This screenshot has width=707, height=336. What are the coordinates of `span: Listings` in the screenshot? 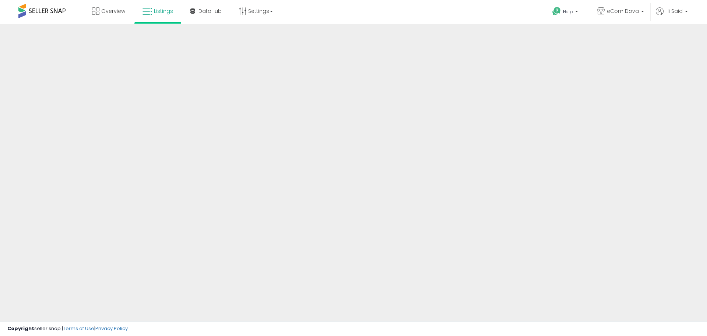 It's located at (164, 11).